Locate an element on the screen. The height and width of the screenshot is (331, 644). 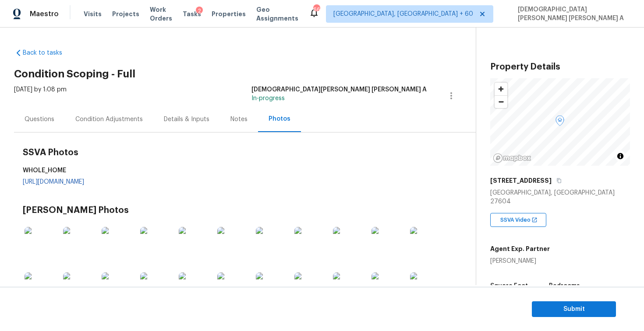
div: SSVA Video is located at coordinates (518, 220).